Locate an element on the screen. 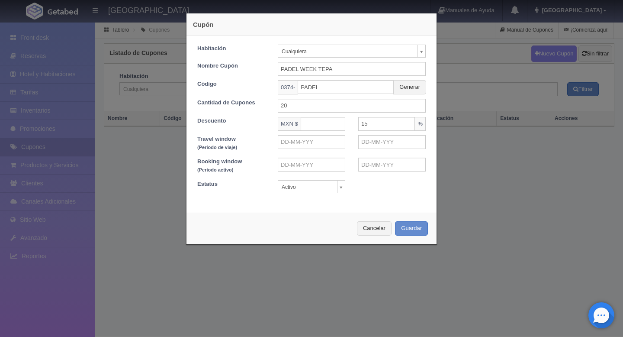 Image resolution: width=623 pixels, height=337 pixels. label: Cantidad de Cupones is located at coordinates (231, 103).